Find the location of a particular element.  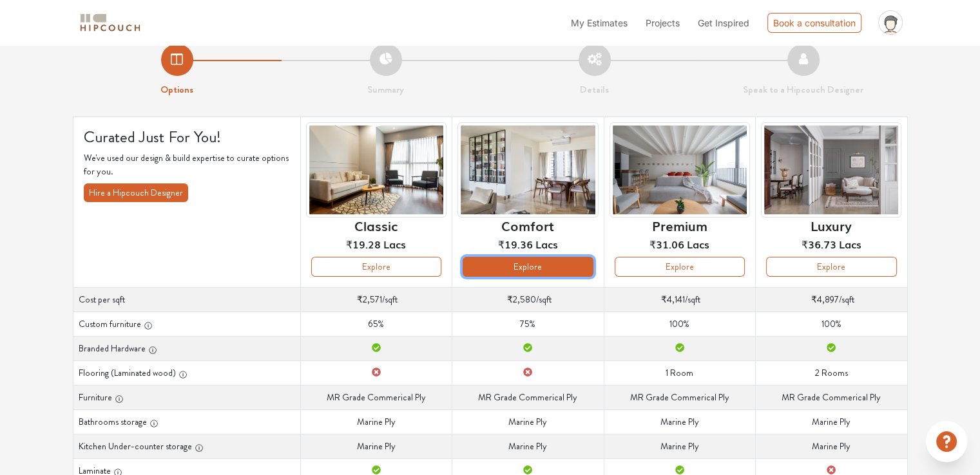

strong: Details is located at coordinates (594, 90).